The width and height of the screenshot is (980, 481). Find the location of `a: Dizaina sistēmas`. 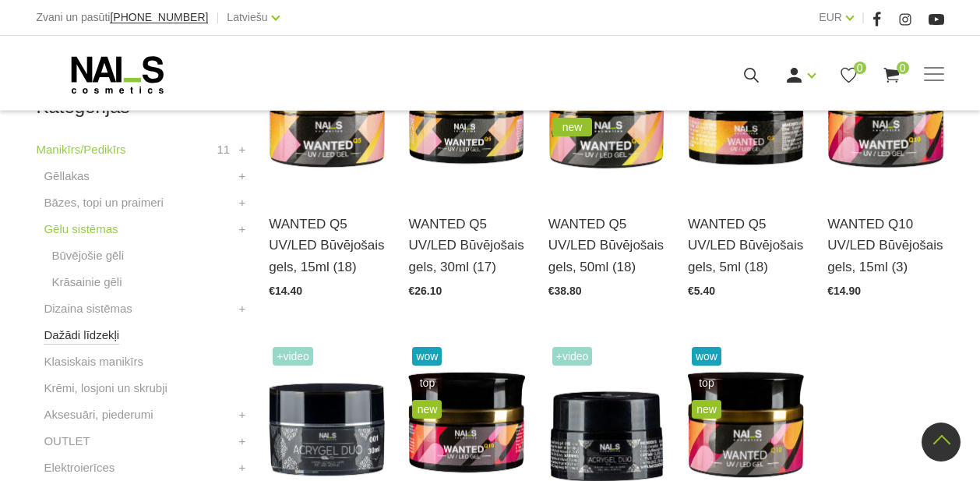

a: Dizaina sistēmas is located at coordinates (87, 309).